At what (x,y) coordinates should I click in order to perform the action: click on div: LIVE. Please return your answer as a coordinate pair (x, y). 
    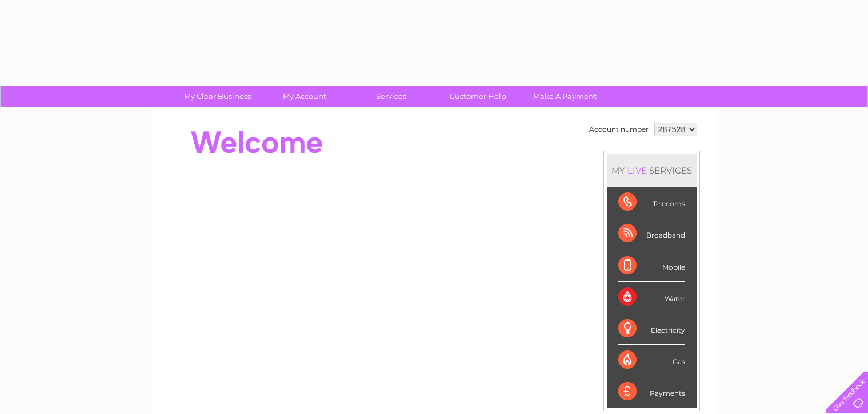
    Looking at the image, I should click on (637, 170).